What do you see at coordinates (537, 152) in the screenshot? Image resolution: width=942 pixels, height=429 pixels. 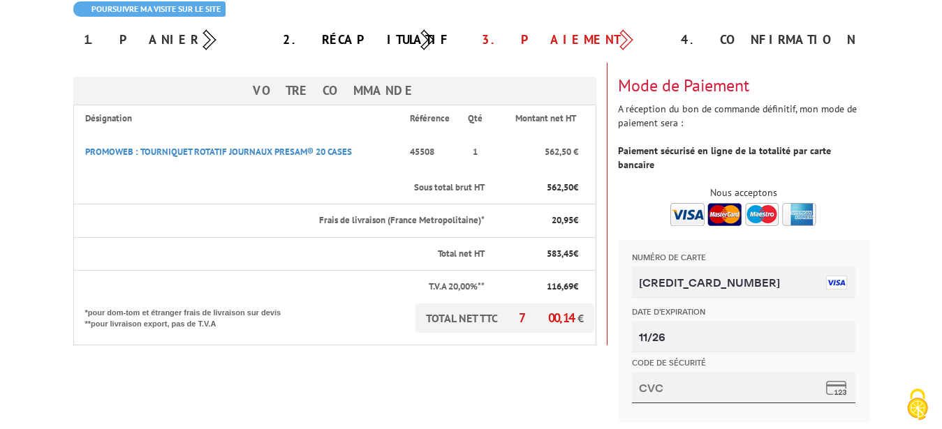 I see `p: 562,50 €` at bounding box center [537, 152].